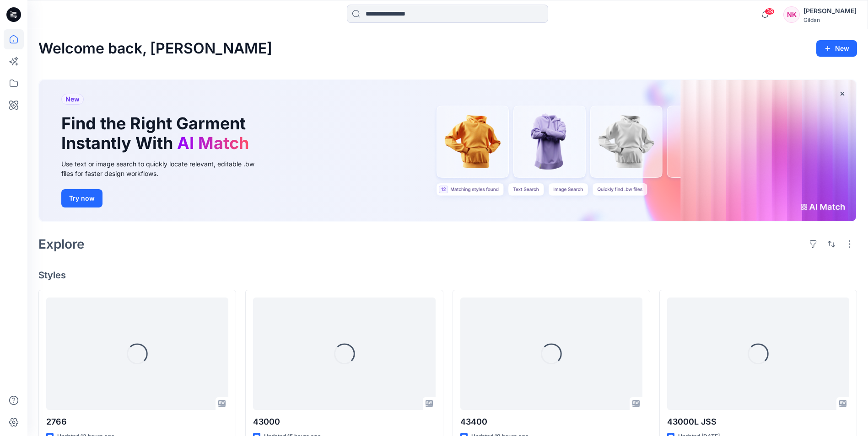 The height and width of the screenshot is (436, 868). Describe the element at coordinates (164, 169) in the screenshot. I see `div: Use text or image search to quickly locate relevant, editable .bw files for faster design workflows.` at that location.